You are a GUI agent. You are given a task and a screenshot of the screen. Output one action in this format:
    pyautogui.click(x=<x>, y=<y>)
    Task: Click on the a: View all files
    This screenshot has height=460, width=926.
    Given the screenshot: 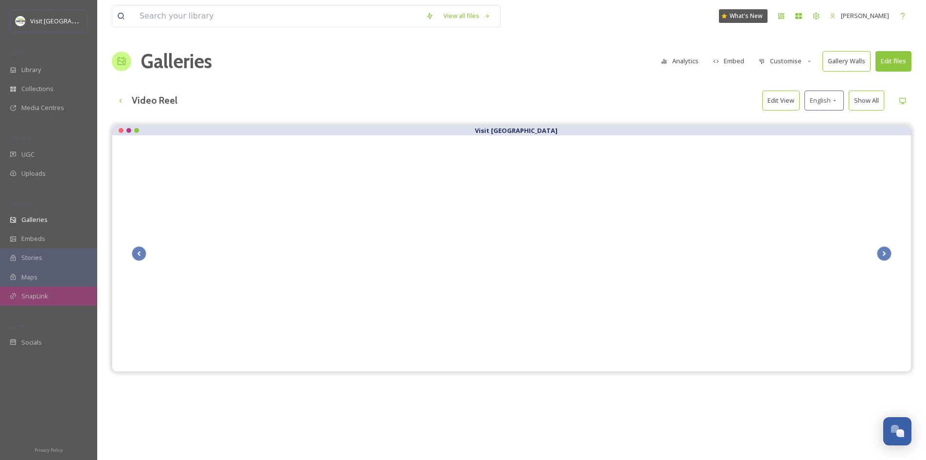 What is the action you would take?
    pyautogui.click(x=467, y=16)
    